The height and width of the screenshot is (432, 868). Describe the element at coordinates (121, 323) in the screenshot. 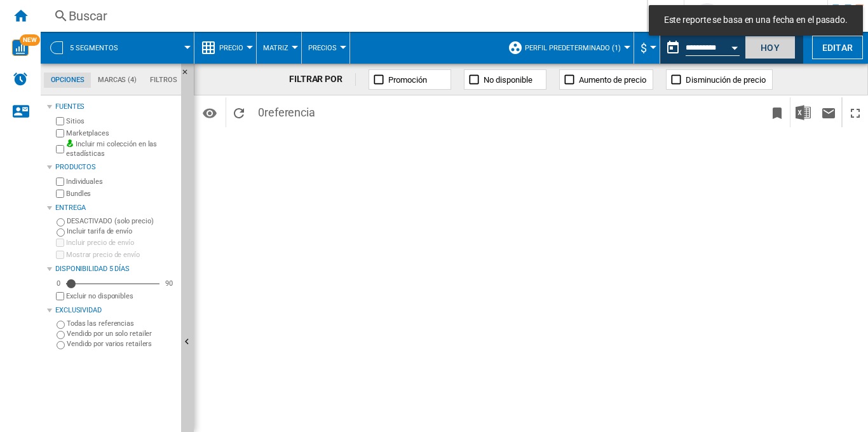

I see `label: Todas las referencias` at that location.